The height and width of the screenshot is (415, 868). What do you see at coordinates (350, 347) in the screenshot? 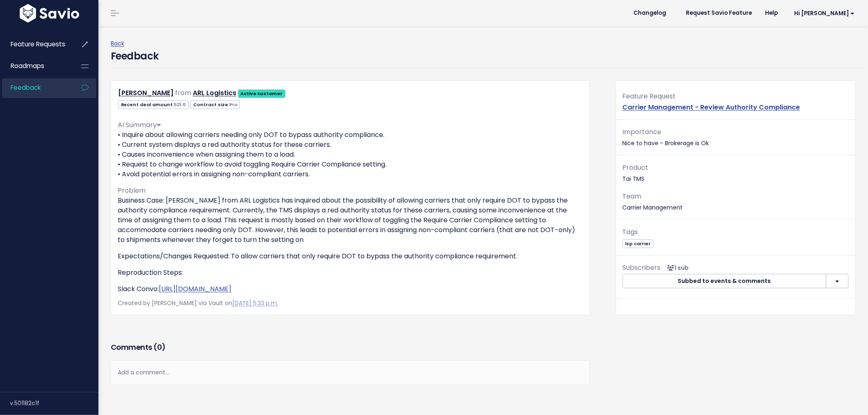
I see `h3: Comments ( )` at bounding box center [350, 347].